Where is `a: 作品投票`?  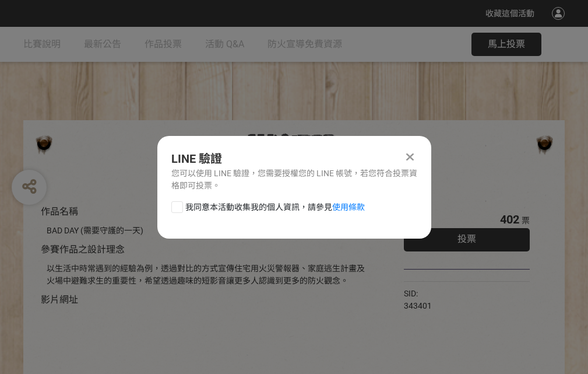 a: 作品投票 is located at coordinates (163, 44).